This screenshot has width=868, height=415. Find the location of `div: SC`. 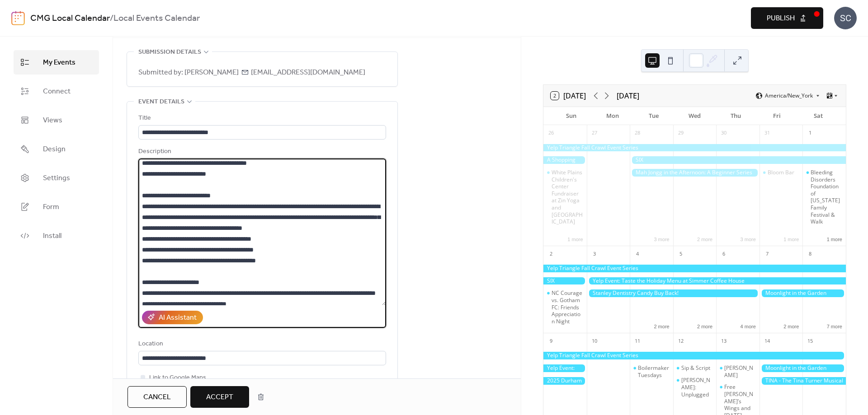

div: SC is located at coordinates (846, 18).